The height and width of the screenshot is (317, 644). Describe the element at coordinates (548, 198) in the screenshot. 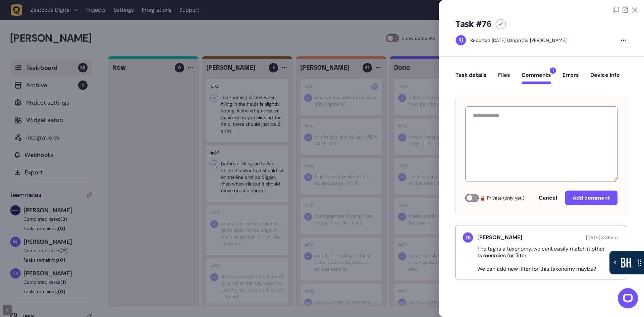

I see `span: Cancel` at that location.